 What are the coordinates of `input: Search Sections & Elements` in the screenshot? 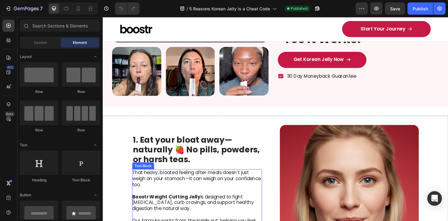 It's located at (60, 26).